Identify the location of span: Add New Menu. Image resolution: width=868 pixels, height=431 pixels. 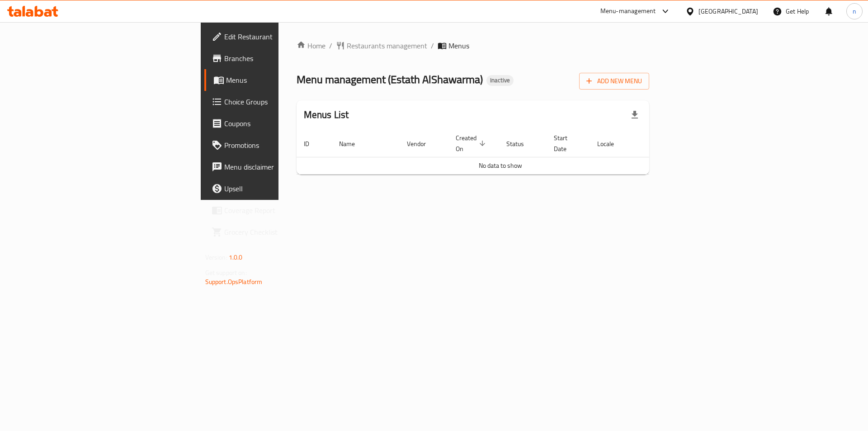
(614, 81).